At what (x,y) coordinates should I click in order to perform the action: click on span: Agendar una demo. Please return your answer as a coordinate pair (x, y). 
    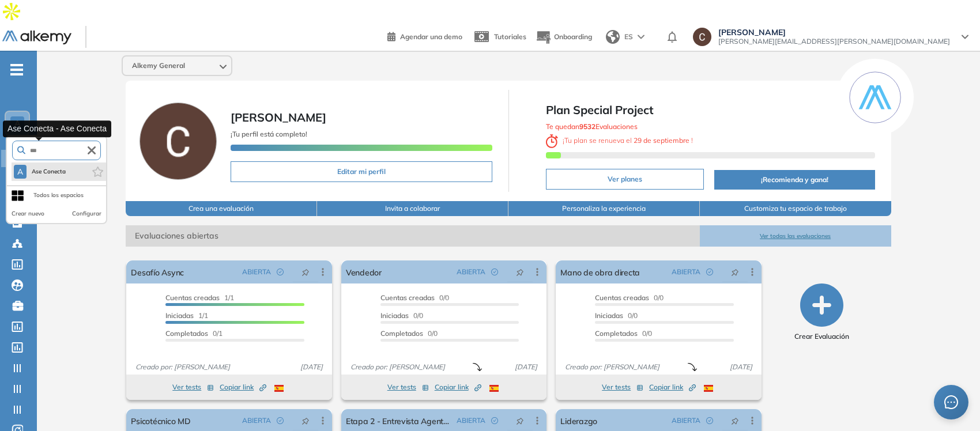
    Looking at the image, I should click on (431, 36).